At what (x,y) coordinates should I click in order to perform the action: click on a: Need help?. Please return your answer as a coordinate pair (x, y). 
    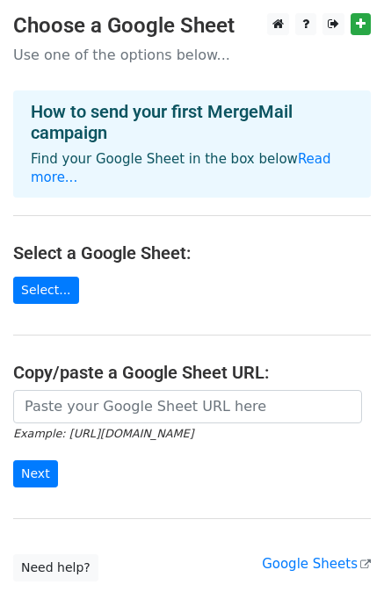
    Looking at the image, I should click on (55, 567).